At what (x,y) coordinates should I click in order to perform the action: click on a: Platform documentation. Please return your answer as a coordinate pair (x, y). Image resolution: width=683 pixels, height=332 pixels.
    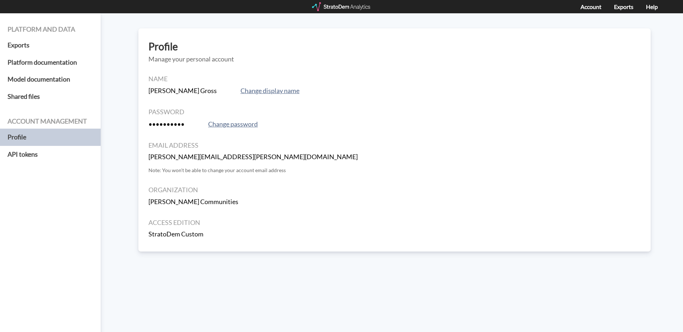
    Looking at the image, I should click on (50, 63).